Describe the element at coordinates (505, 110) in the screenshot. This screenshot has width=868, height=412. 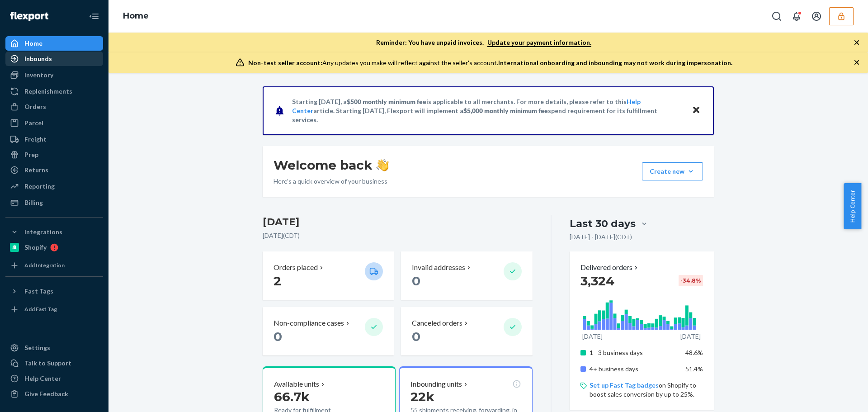
I see `span: $5,000 monthly minimum fee` at that location.